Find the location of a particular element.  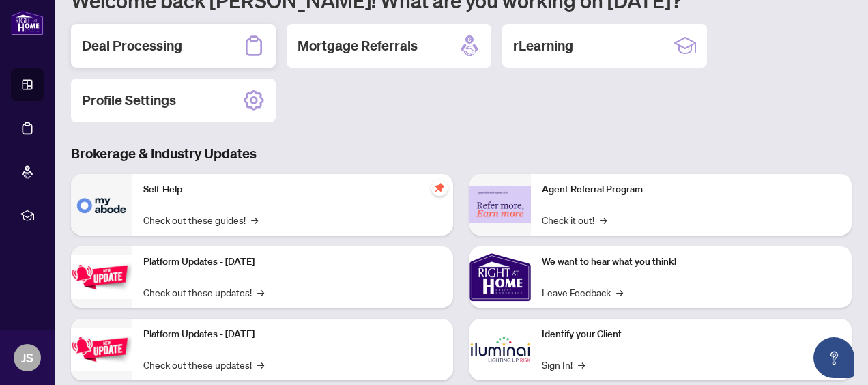

img: Agent Referral Program is located at coordinates (500, 204).